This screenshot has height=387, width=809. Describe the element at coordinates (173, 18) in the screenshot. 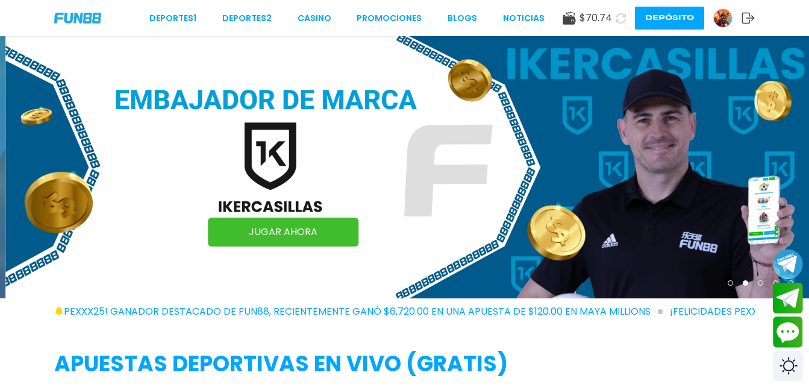

I see `a: Deportes1` at that location.